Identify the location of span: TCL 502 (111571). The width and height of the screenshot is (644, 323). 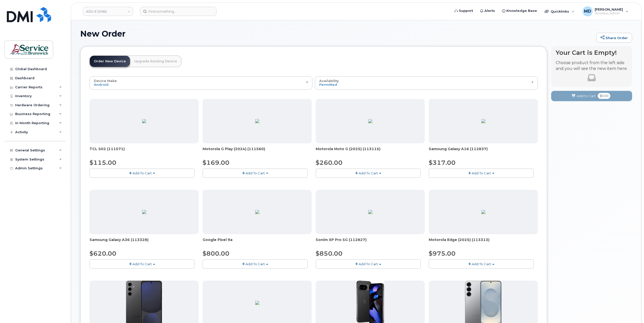
(144, 152).